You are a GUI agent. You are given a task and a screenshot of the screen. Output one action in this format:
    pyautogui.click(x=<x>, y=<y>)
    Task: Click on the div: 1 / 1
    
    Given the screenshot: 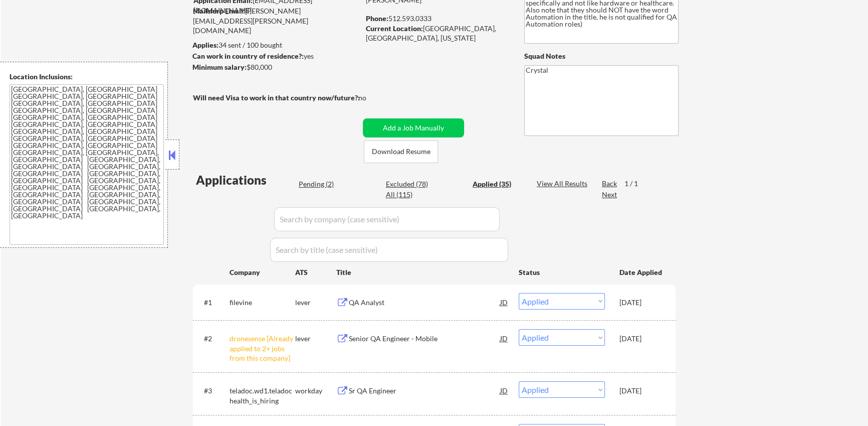 What is the action you would take?
    pyautogui.click(x=636, y=184)
    